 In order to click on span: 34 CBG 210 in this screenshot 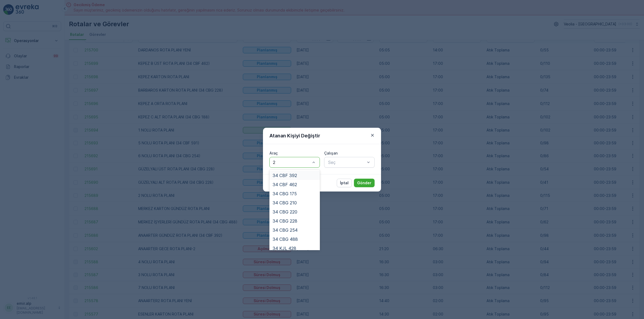, I will do `click(284, 203)`.